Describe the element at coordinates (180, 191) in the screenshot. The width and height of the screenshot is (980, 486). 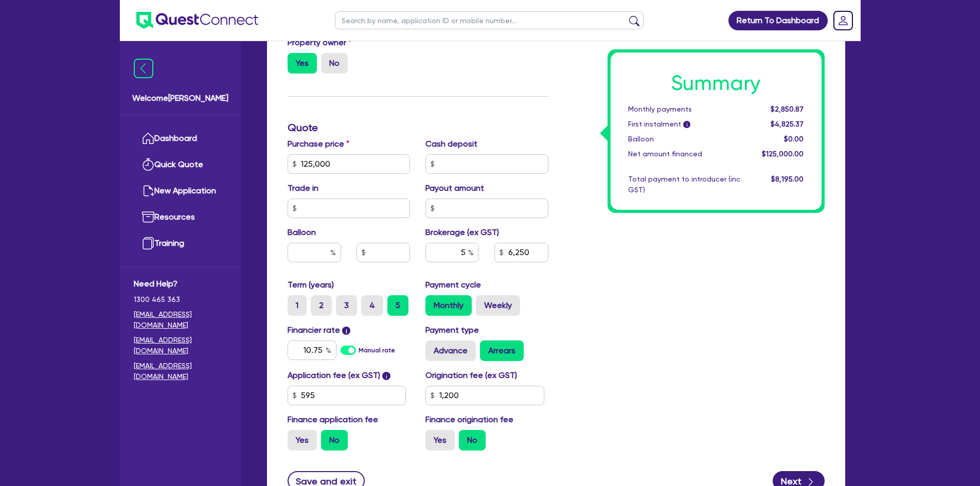
I see `a: New Application` at that location.